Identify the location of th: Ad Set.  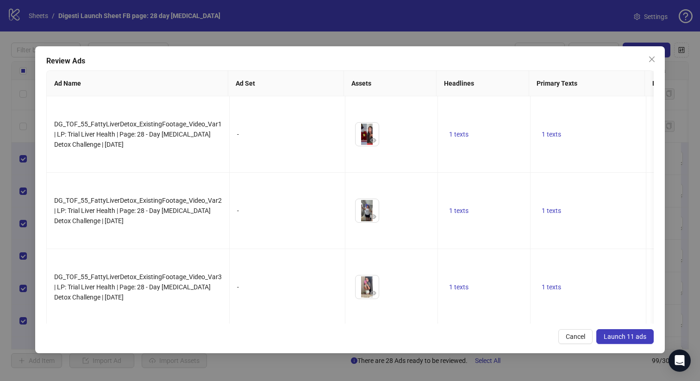
(286, 83).